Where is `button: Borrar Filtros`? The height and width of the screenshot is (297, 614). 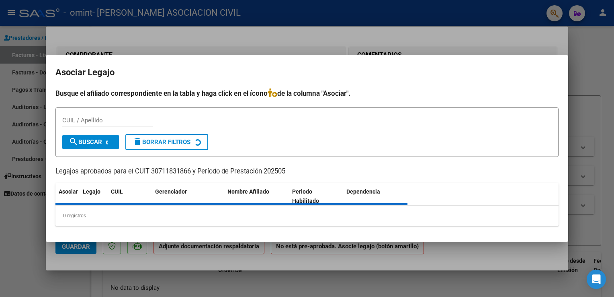
button: Borrar Filtros is located at coordinates (167, 142).